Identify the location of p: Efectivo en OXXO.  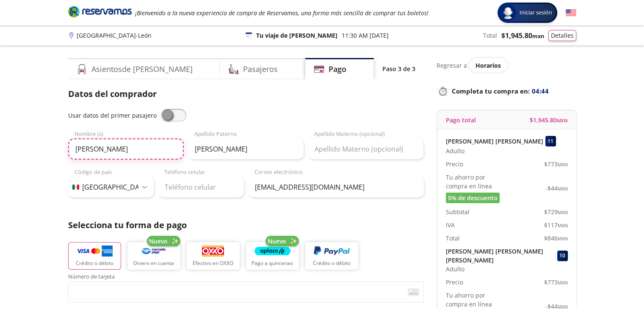
(213, 263).